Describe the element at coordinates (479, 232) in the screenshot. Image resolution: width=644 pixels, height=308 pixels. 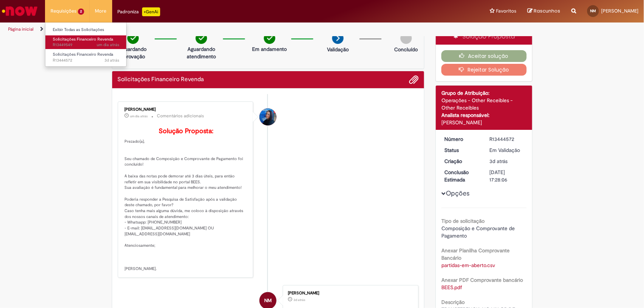
I see `span: Composição e Comprovante de Pagamento` at that location.